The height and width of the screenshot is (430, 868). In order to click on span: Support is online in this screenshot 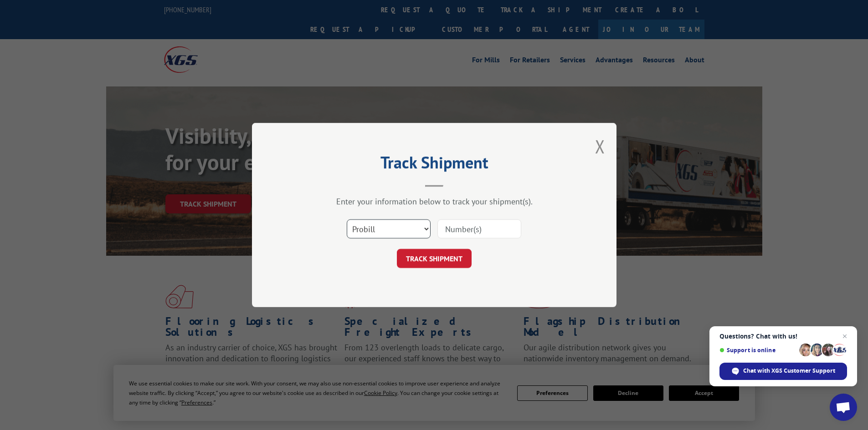, I will do `click(757, 350)`.